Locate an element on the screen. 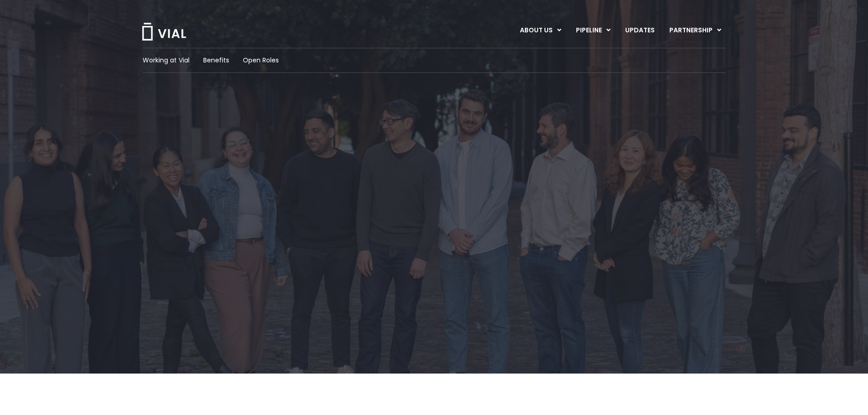  a: ABOUT USMenu Toggle is located at coordinates (540, 30).